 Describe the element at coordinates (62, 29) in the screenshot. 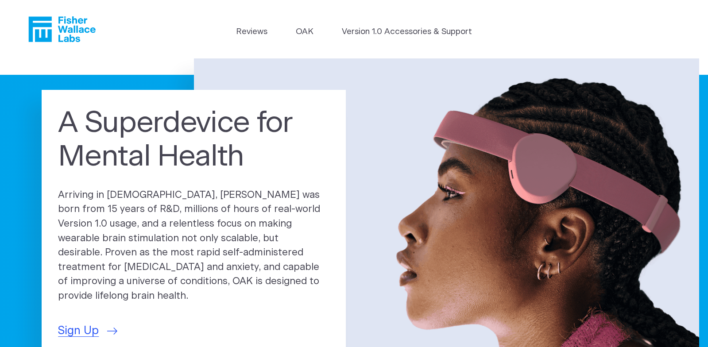

I see `a: Fisher Wallace` at that location.